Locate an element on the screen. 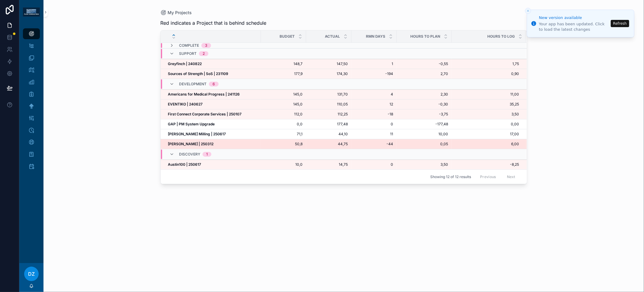 Image resolution: width=644 pixels, height=292 pixels. img: App logo is located at coordinates (32, 12).